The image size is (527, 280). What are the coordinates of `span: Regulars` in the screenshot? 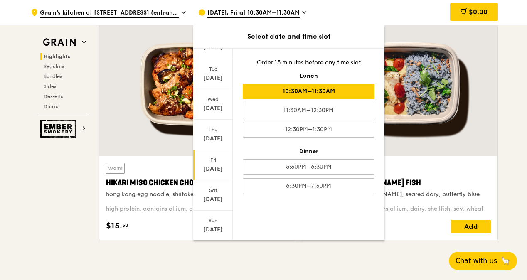 It's located at (54, 66).